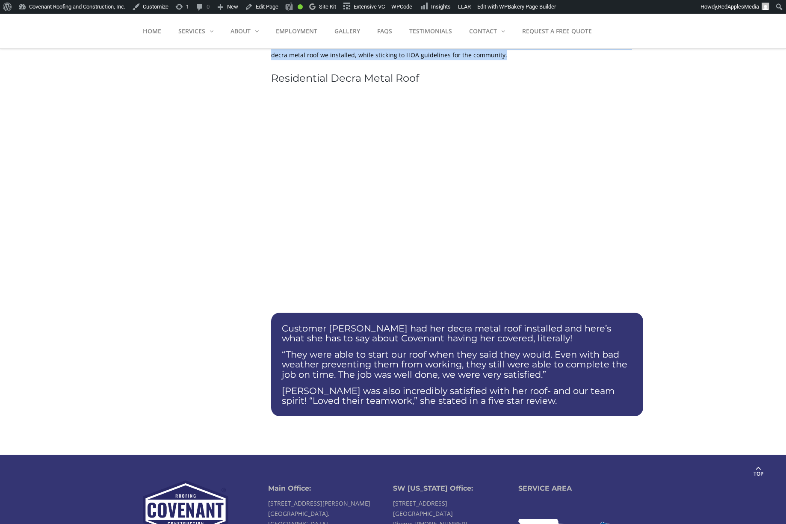  Describe the element at coordinates (758, 471) in the screenshot. I see `a: Top` at that location.